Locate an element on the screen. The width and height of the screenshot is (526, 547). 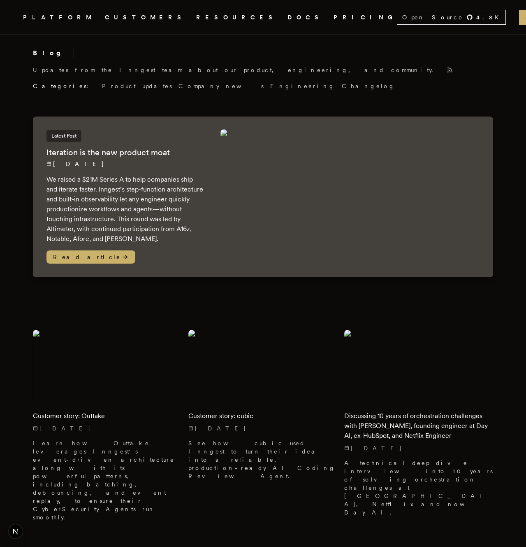
p: We raised a $21M Series A to help companies ship and iterate faster. Inngest’s step-function arch... is located at coordinates (125, 209).